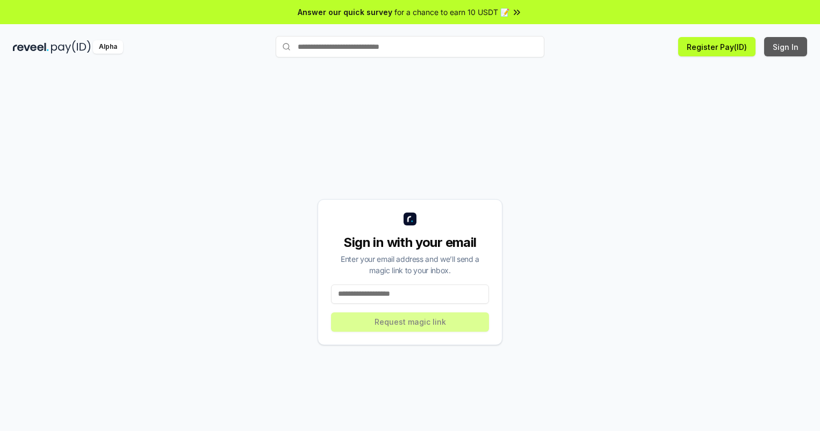  I want to click on div: Alpha, so click(108, 47).